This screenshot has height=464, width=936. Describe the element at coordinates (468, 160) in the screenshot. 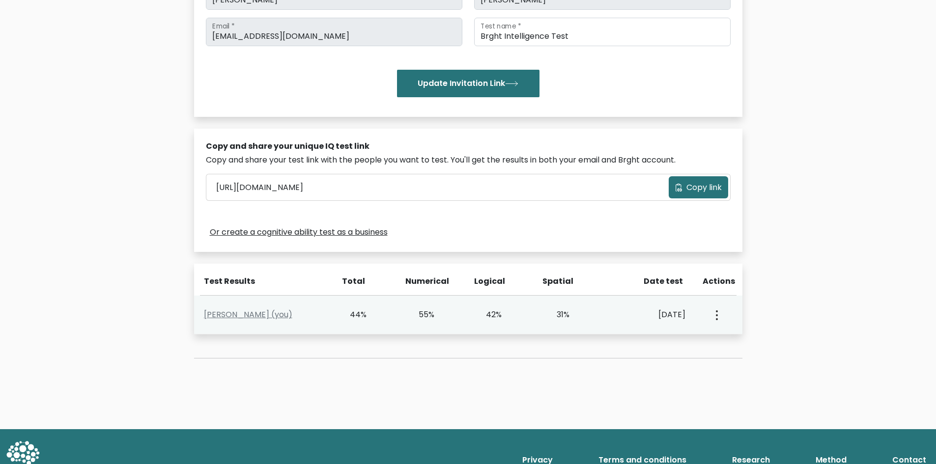

I see `div: Copy and share your test link with the people you want to test. You'll get the results in both yo...` at that location.